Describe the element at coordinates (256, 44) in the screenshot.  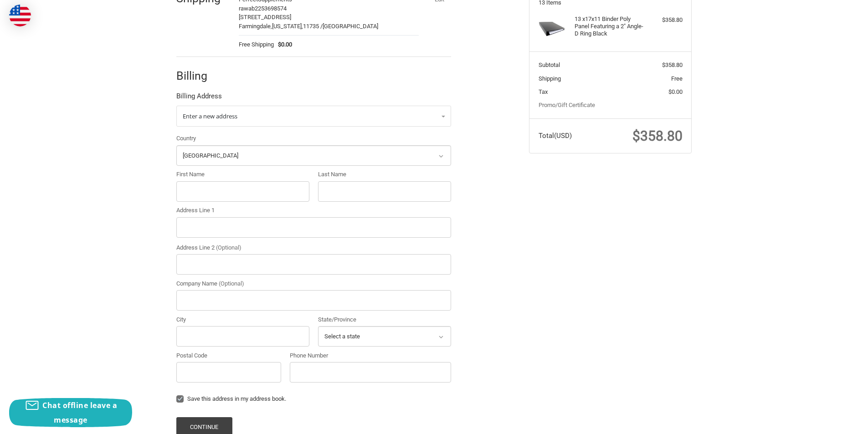
I see `span: Free Shipping` at that location.